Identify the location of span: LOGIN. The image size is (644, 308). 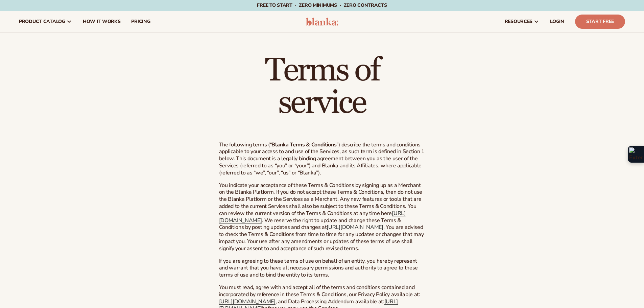
(557, 22).